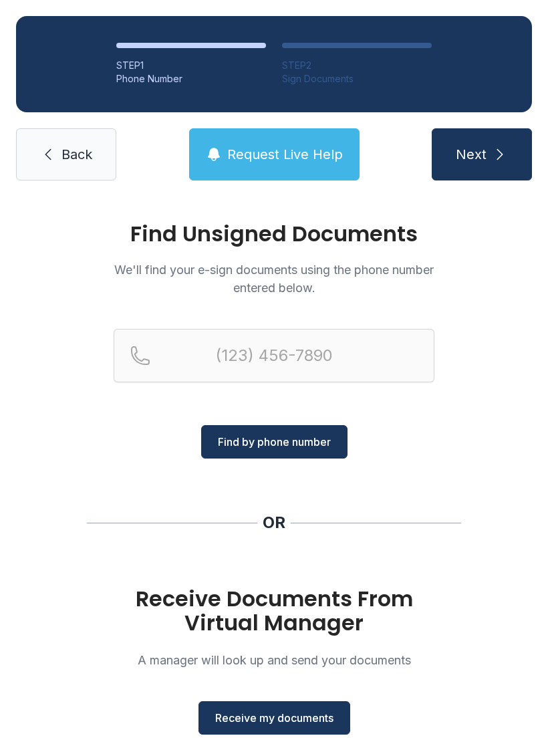 The height and width of the screenshot is (756, 548). Describe the element at coordinates (357, 65) in the screenshot. I see `div: STEP 2` at that location.